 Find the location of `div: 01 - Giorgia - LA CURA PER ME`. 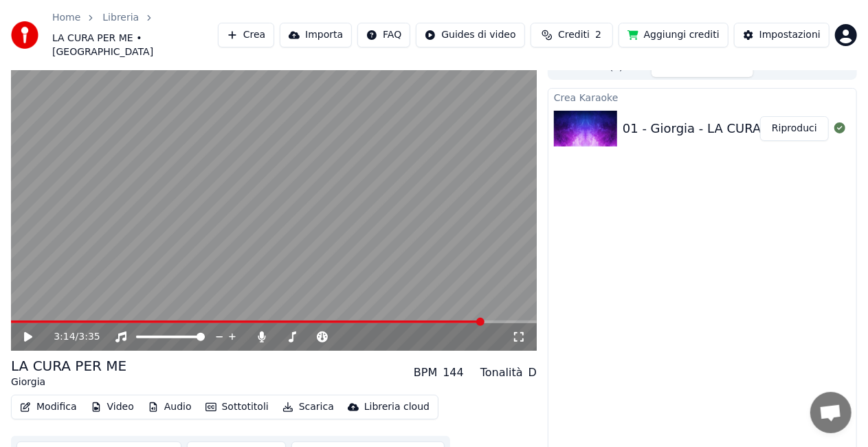

div: 01 - Giorgia - LA CURA PER ME is located at coordinates (717, 129).